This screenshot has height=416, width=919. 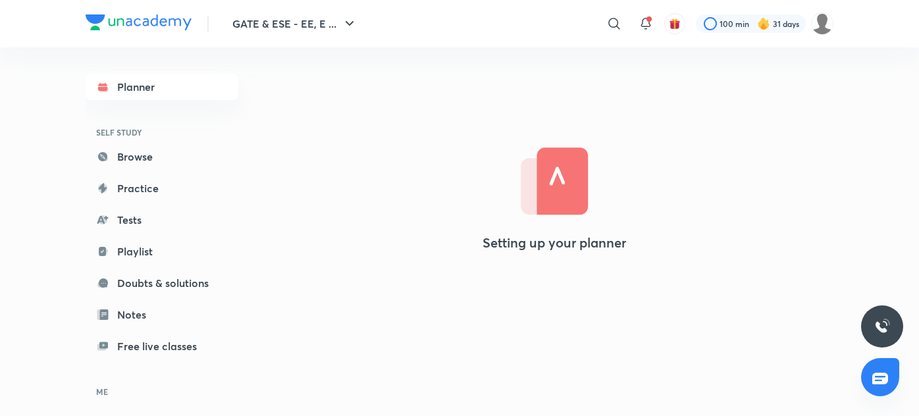 What do you see at coordinates (162, 188) in the screenshot?
I see `a: Practice` at bounding box center [162, 188].